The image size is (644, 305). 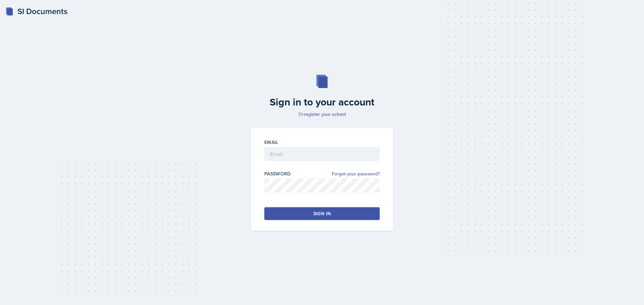 I want to click on label: Password, so click(x=277, y=174).